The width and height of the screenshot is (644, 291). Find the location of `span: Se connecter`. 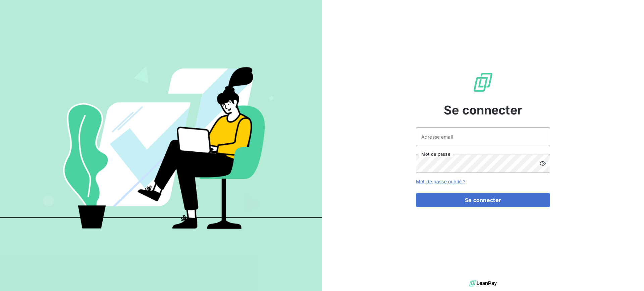

span: Se connecter is located at coordinates (483, 110).